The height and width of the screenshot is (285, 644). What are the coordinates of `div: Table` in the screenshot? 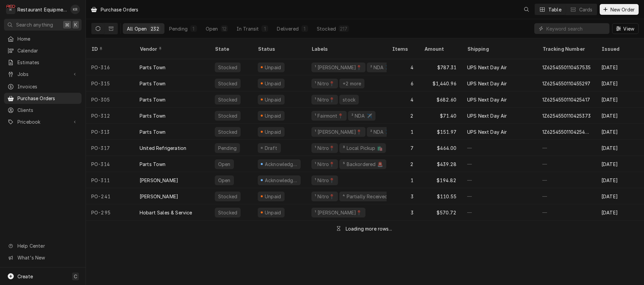 It's located at (555, 9).